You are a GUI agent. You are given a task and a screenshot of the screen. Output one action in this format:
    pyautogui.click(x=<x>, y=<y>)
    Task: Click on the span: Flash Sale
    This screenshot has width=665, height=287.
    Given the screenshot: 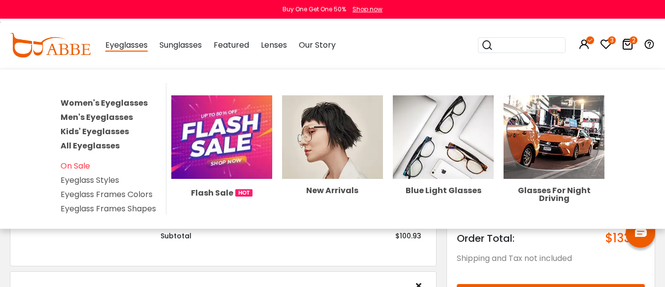 What is the action you would take?
    pyautogui.click(x=212, y=193)
    